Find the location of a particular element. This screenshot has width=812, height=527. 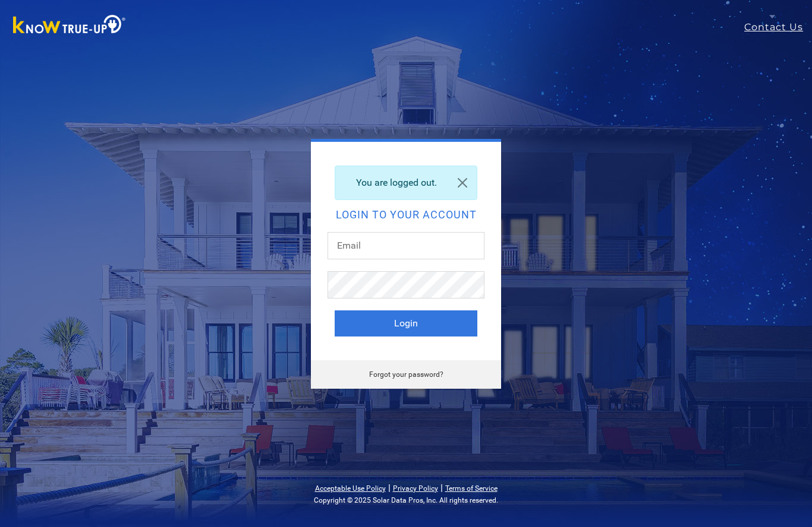

img: Know True-Up is located at coordinates (70, 25).